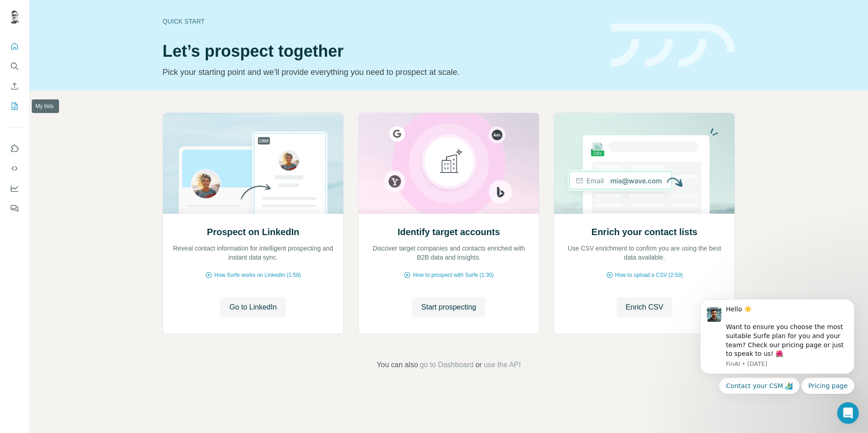 This screenshot has height=433, width=868. Describe the element at coordinates (253, 163) in the screenshot. I see `img: Prospect on LinkedIn` at that location.